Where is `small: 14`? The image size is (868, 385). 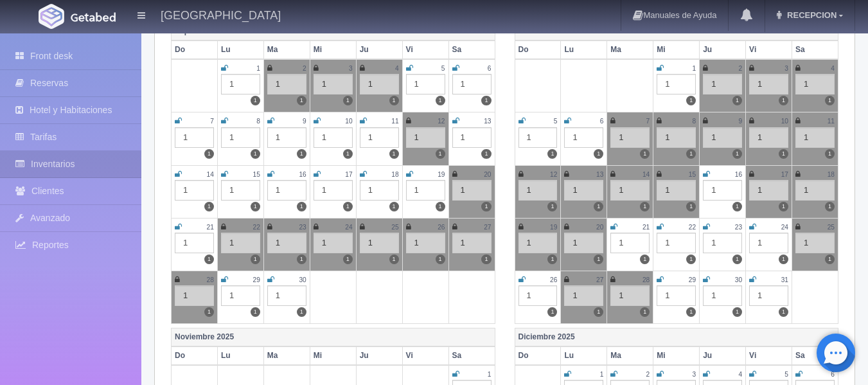 small: 14 is located at coordinates (210, 174).